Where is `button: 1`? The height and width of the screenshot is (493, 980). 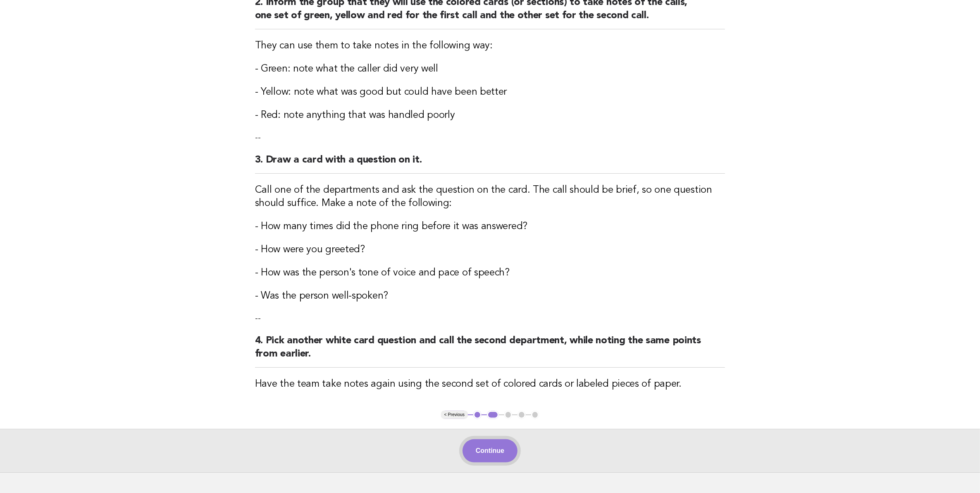
button: 1 is located at coordinates (478, 415).